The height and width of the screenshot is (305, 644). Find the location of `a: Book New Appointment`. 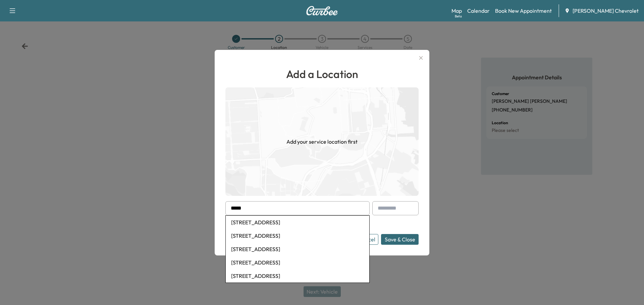

a: Book New Appointment is located at coordinates (523, 11).